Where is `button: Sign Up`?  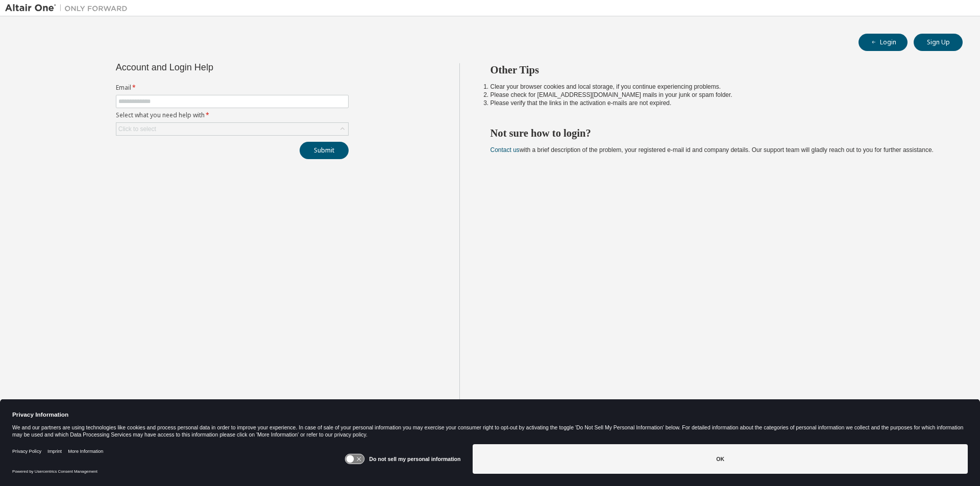
button: Sign Up is located at coordinates (938, 42).